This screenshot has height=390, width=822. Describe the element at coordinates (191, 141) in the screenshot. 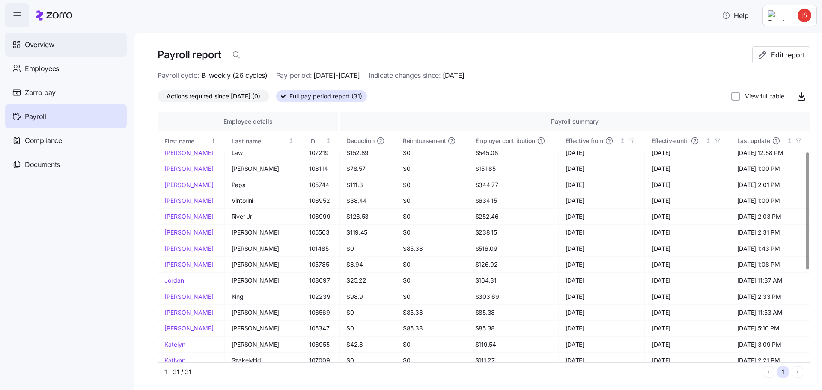

I see `th: First nameSorted ascending` at that location.